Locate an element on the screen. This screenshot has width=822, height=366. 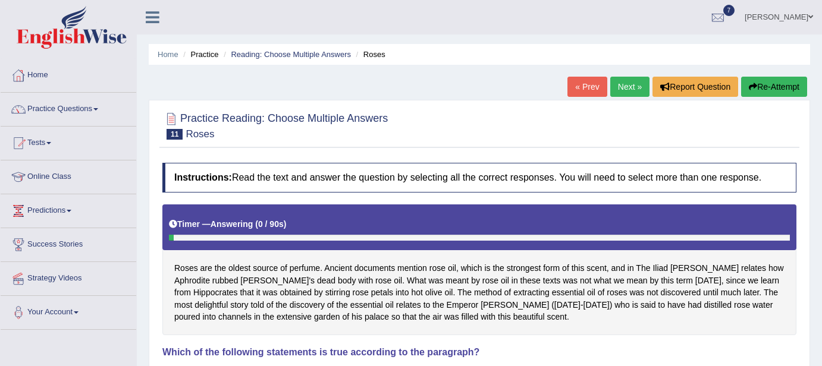
li: Roses is located at coordinates (369, 54).